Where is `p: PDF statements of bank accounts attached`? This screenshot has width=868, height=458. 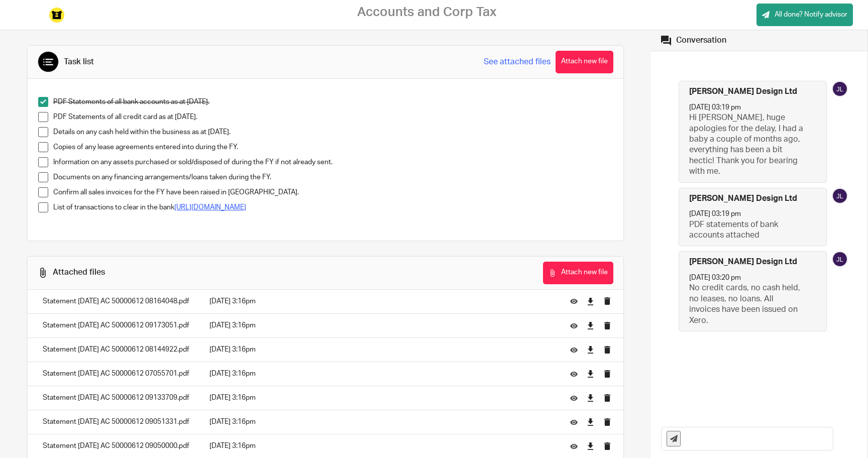
p: PDF statements of bank accounts attached is located at coordinates (748, 230).